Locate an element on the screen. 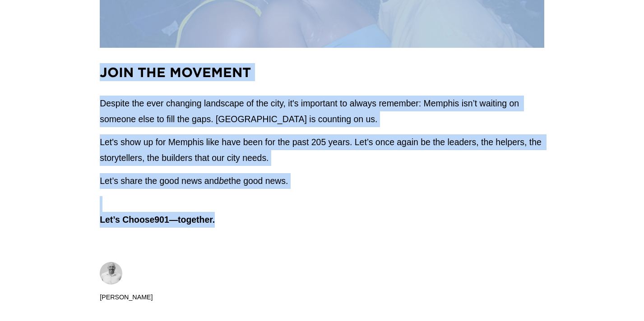  p: Let’s share the good news and the good news. is located at coordinates (322, 181).